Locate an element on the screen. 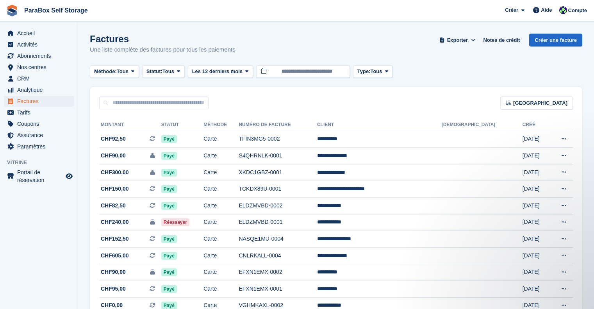 This screenshot has width=594, height=309. span: Accueil is located at coordinates (41, 33).